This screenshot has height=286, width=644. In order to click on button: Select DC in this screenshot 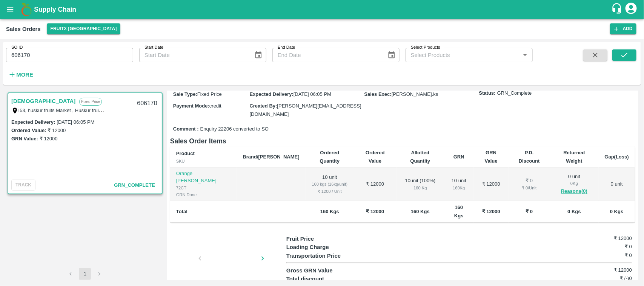, I will do `click(84, 29)`.